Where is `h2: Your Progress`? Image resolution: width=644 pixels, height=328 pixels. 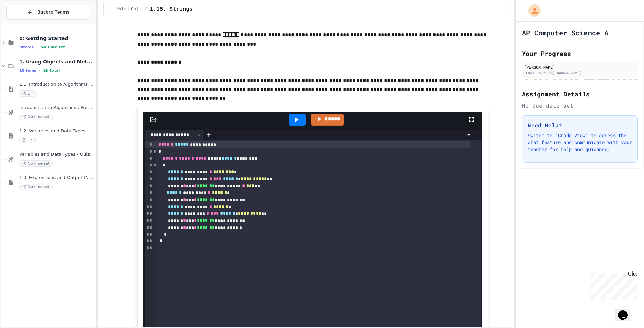
h2: Your Progress is located at coordinates (580, 53).